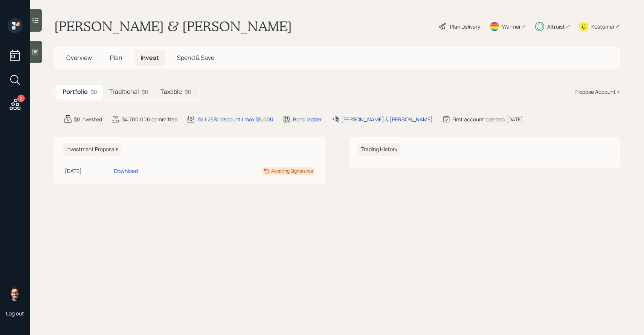 This screenshot has height=335, width=644. Describe the element at coordinates (511, 27) in the screenshot. I see `div: Warmer` at that location.